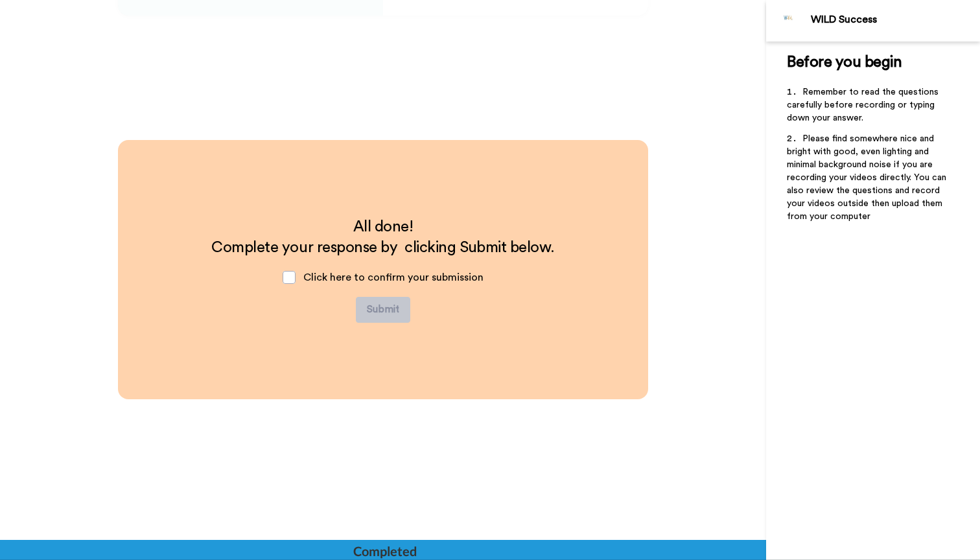 The width and height of the screenshot is (980, 560). What do you see at coordinates (385, 551) in the screenshot?
I see `div: Completed` at bounding box center [385, 551].